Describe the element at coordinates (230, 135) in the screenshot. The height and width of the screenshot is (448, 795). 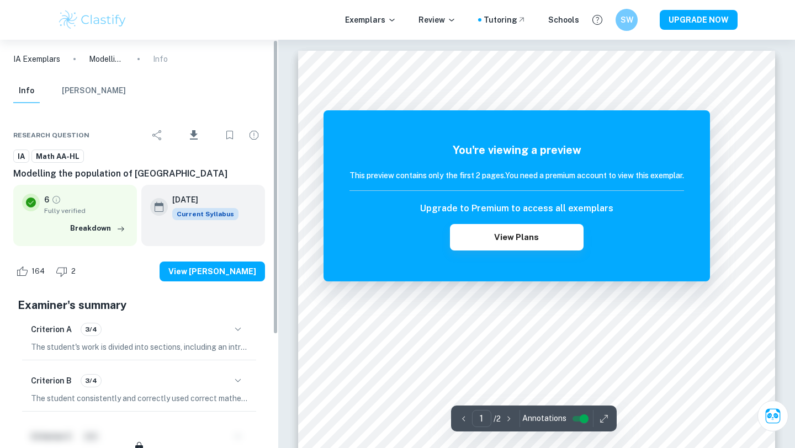
I see `div: Bookmark` at that location.